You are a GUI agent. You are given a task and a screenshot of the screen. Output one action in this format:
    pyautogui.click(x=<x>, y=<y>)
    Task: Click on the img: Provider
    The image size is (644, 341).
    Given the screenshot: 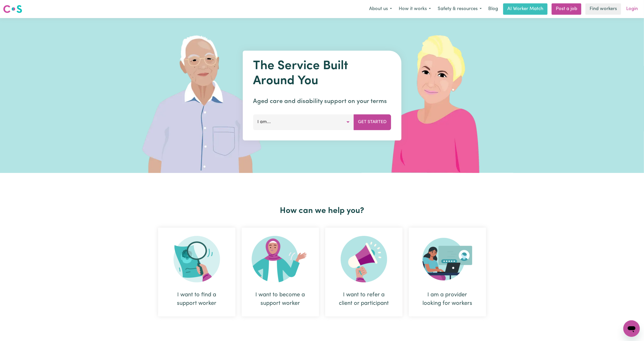 What is the action you would take?
    pyautogui.click(x=448, y=259)
    